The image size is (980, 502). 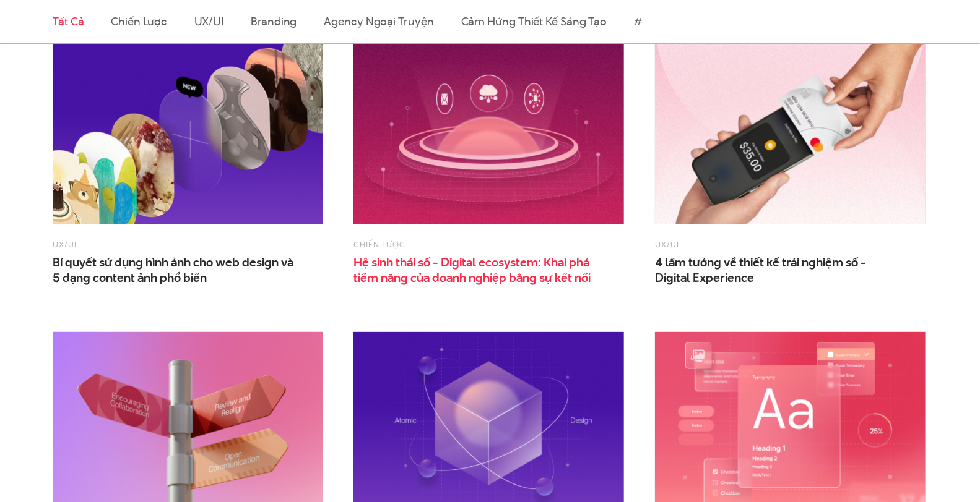 What do you see at coordinates (779, 270) in the screenshot?
I see `a: 4 lầm tưởng về thiết kế trải nghiệm số -Digital Experience` at bounding box center [779, 270].